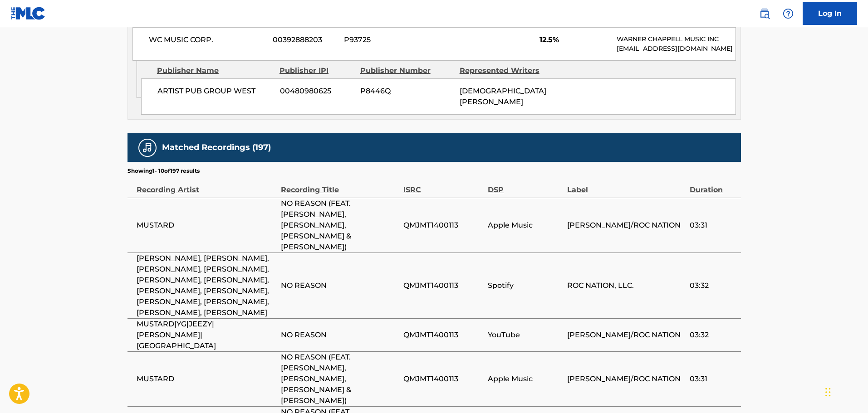 The image size is (868, 413). Describe the element at coordinates (316, 71) in the screenshot. I see `div: Publisher IPI` at that location.